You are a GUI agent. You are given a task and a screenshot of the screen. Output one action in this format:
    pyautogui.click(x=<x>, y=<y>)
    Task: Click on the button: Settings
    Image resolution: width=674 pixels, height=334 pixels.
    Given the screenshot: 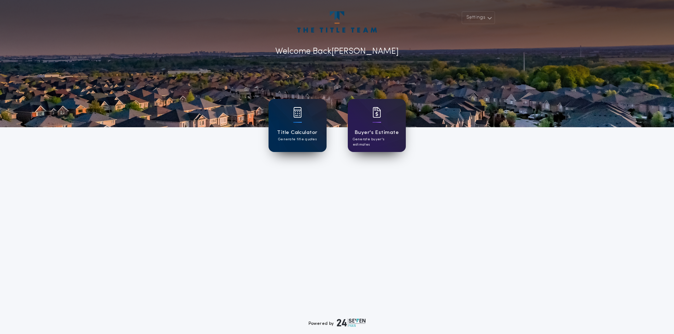 What is the action you would take?
    pyautogui.click(x=478, y=18)
    